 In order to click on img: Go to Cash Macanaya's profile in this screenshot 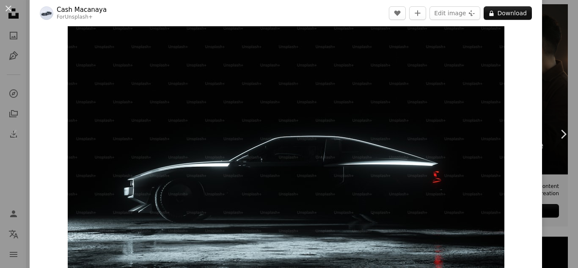, I will do `click(47, 13)`.